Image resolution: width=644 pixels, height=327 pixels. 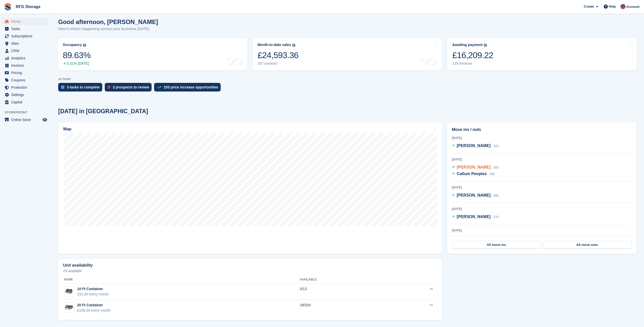 I want to click on img: task-75834270c22a3079a89374b754ae025e5fb1db73e45f91037f5363f120a921f8.svg, so click(x=63, y=87).